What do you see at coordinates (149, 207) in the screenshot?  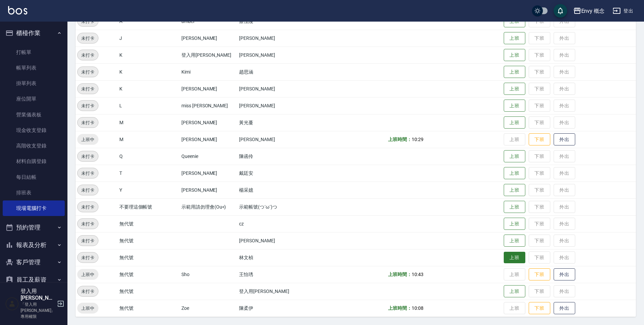 I see `td: 不要理這個帳號` at bounding box center [149, 207].